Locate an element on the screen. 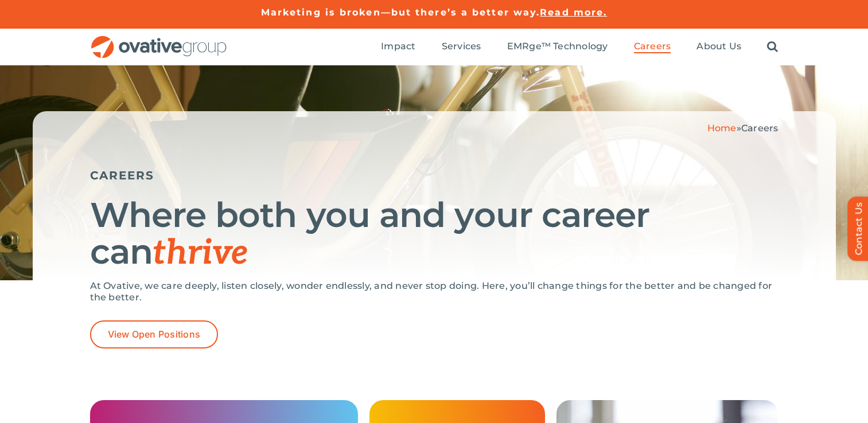 Image resolution: width=868 pixels, height=423 pixels. h5: CAREERS is located at coordinates (434, 176).